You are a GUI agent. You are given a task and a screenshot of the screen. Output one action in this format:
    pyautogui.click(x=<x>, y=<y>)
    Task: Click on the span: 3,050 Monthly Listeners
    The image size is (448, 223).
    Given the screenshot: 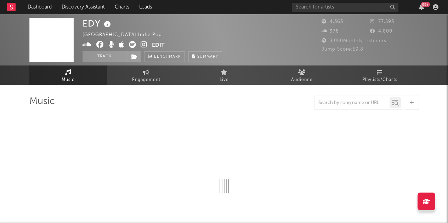 What is the action you would take?
    pyautogui.click(x=354, y=41)
    